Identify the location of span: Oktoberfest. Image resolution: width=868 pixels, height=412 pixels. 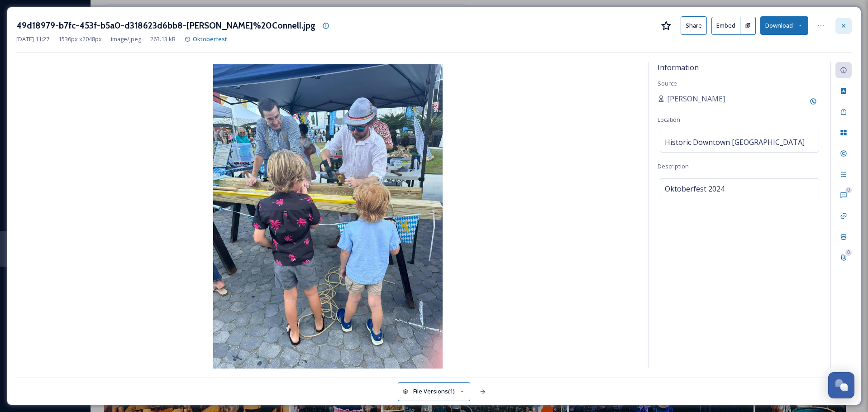
(210, 39).